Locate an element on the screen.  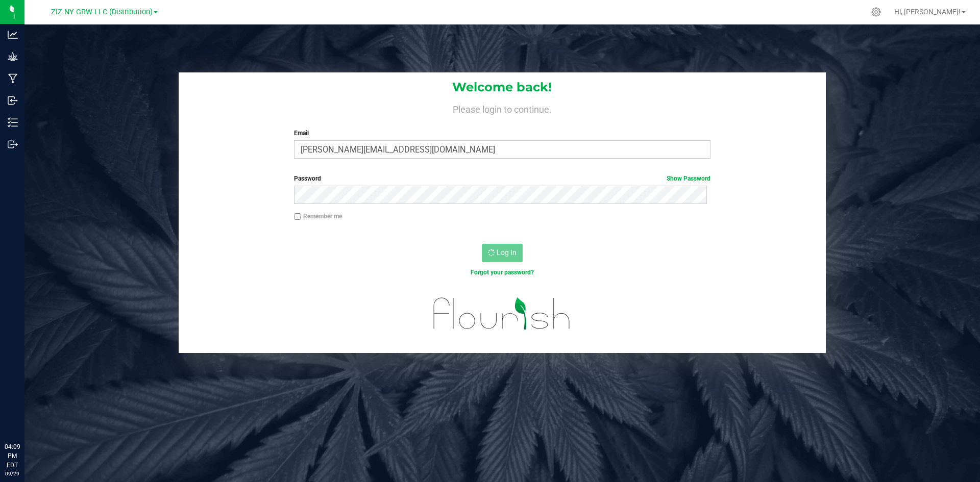
a: Show Password is located at coordinates (688, 179).